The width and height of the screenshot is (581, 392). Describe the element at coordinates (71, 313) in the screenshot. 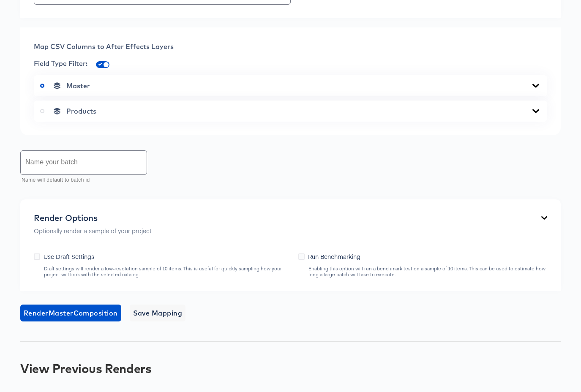

I see `span: Render Master Composition` at that location.